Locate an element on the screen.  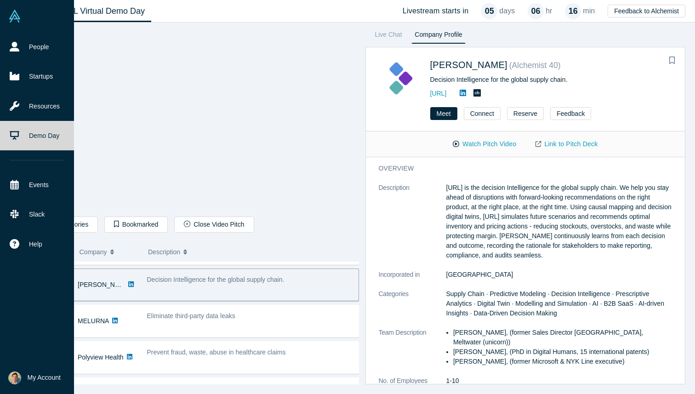
button: Bookmark is located at coordinates (672, 61).